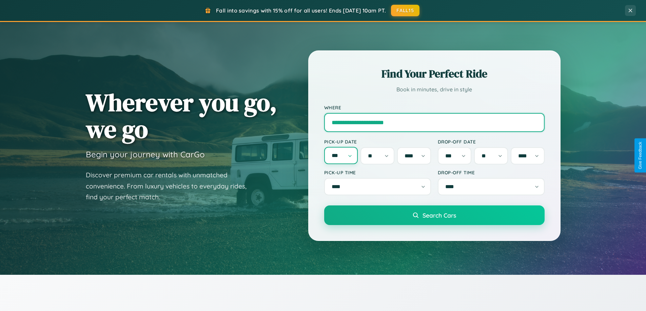  Describe the element at coordinates (640, 156) in the screenshot. I see `div: Give Feedback` at that location.